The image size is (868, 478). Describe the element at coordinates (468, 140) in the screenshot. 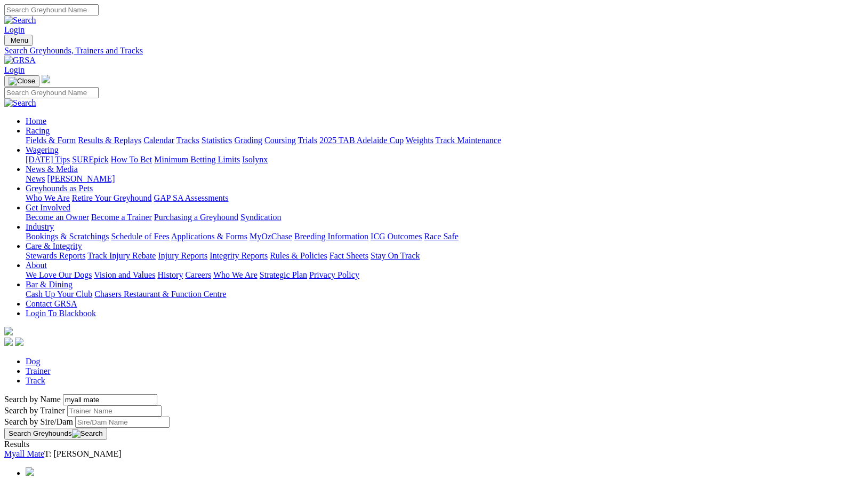

I see `a: Track Maintenance` at that location.